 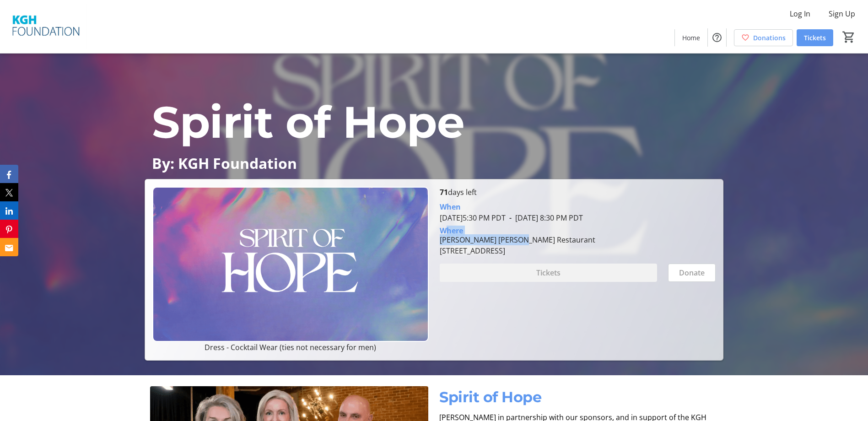 What do you see at coordinates (763, 37) in the screenshot?
I see `a: Donations` at bounding box center [763, 37].